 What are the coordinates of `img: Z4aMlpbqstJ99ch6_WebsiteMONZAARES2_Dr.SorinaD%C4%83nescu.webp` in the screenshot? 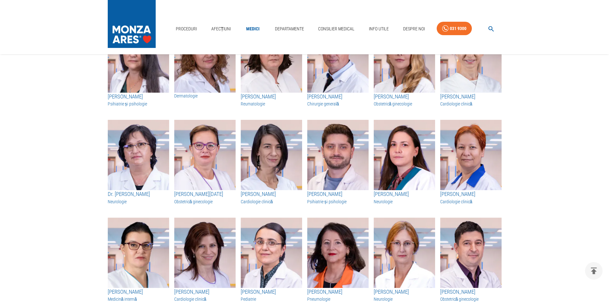 It's located at (205, 58).